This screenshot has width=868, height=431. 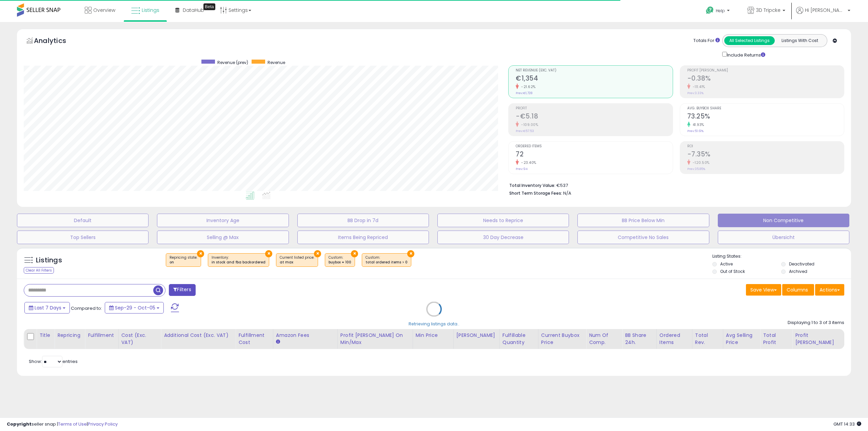 What do you see at coordinates (104, 10) in the screenshot?
I see `span: Overview` at bounding box center [104, 10].